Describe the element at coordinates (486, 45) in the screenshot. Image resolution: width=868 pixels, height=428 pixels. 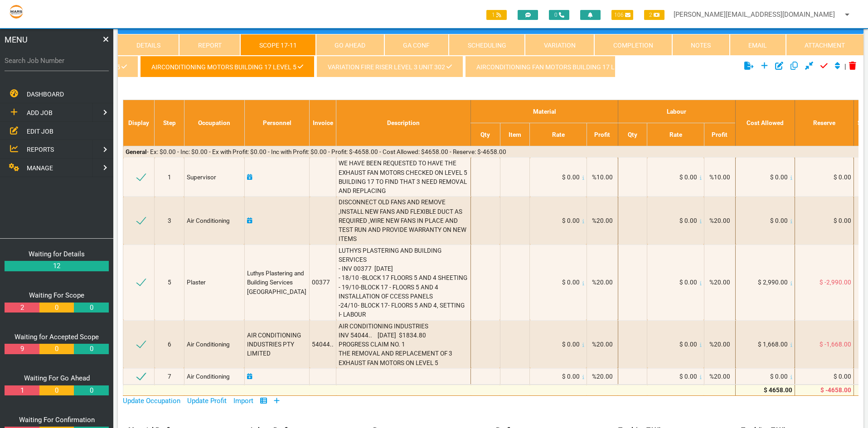
I see `a: Scheduling` at that location.